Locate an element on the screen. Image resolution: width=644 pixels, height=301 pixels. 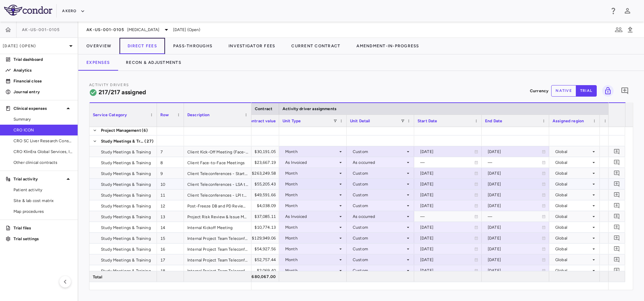
p: Trial settings is located at coordinates (43, 239).